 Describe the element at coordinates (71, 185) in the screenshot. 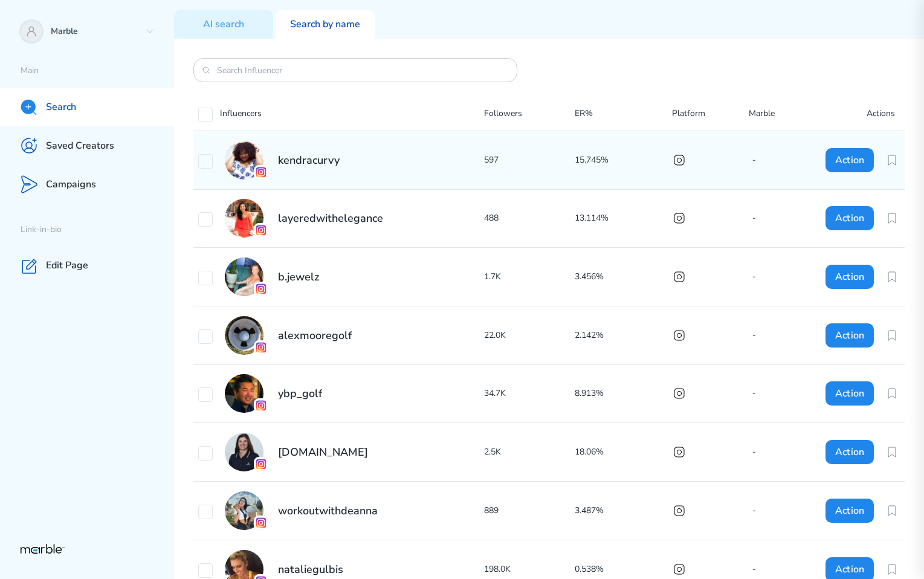

I see `p: Campaigns` at that location.